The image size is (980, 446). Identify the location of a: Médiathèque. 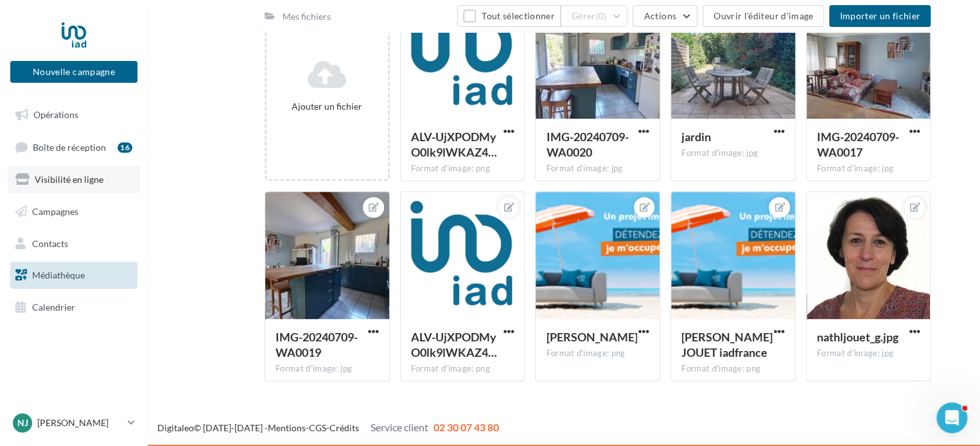
(73, 276).